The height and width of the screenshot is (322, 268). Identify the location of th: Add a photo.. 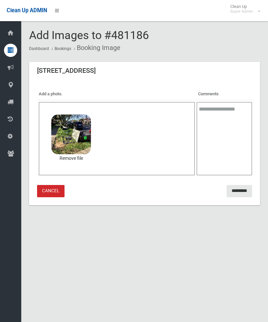
(117, 94).